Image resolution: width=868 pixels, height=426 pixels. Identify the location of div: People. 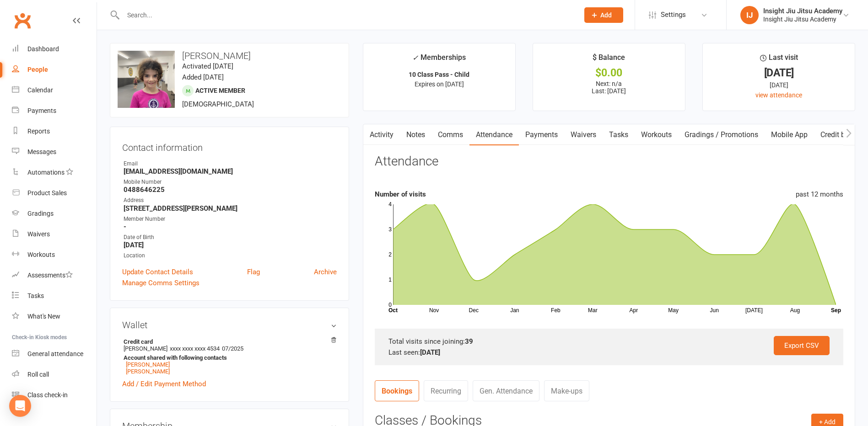
(37, 69).